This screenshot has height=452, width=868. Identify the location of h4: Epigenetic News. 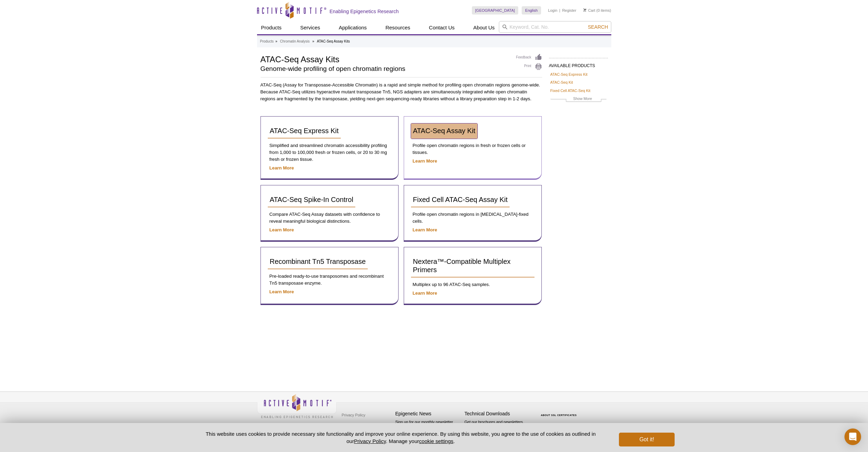
(428, 414).